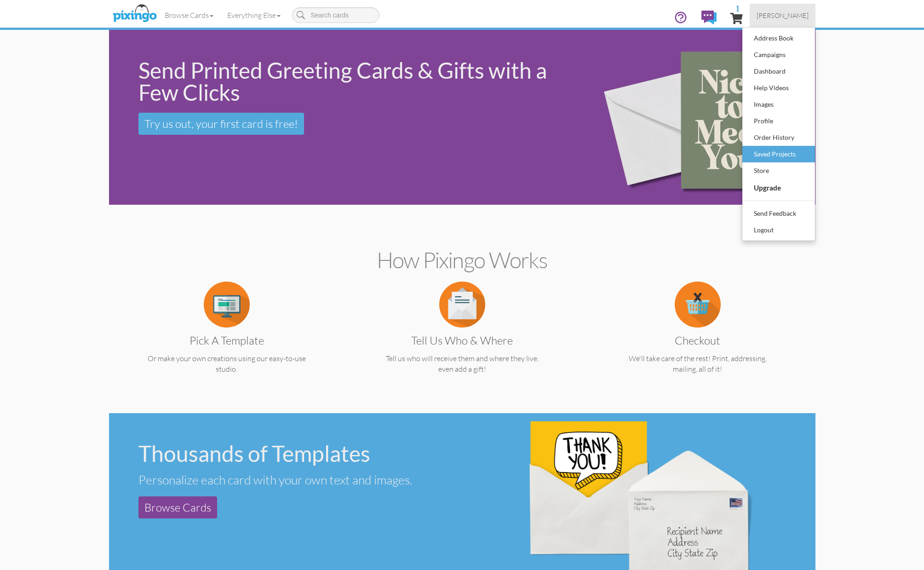 This screenshot has width=924, height=570. I want to click on a: Profile, so click(779, 121).